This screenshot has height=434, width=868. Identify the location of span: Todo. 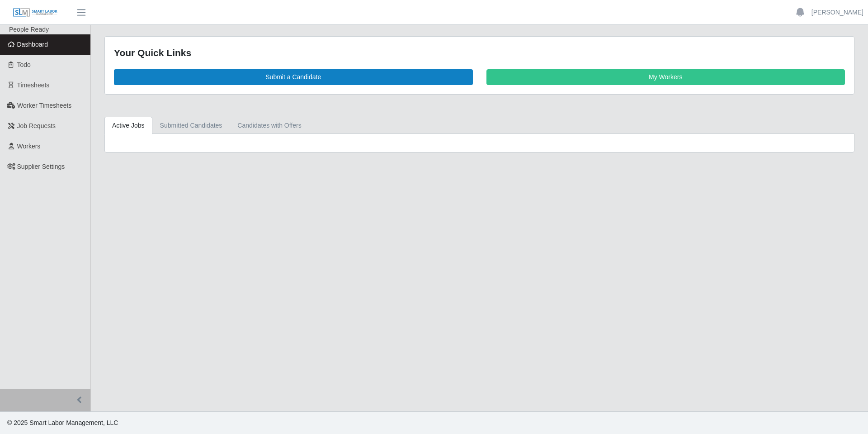
(24, 65).